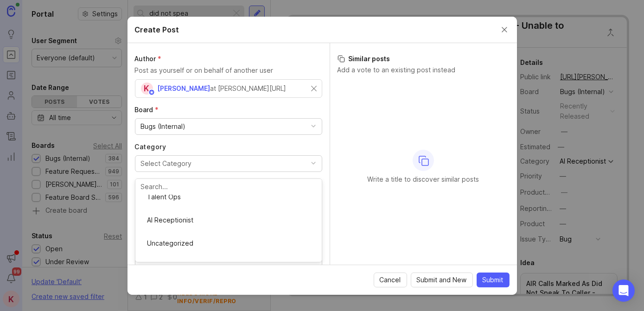  I want to click on span: Title (required), so click(145, 184).